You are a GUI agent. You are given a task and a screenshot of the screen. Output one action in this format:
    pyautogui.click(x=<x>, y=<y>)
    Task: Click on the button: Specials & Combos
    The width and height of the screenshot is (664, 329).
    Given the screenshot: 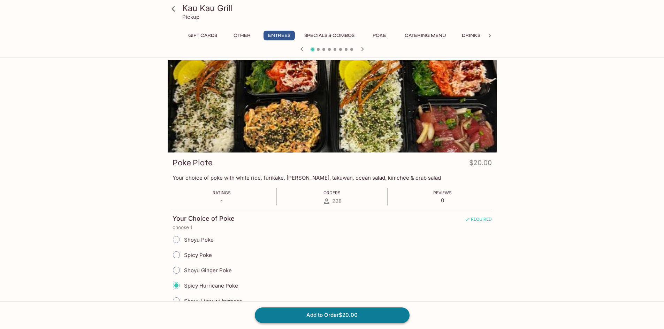 What is the action you would take?
    pyautogui.click(x=329, y=36)
    